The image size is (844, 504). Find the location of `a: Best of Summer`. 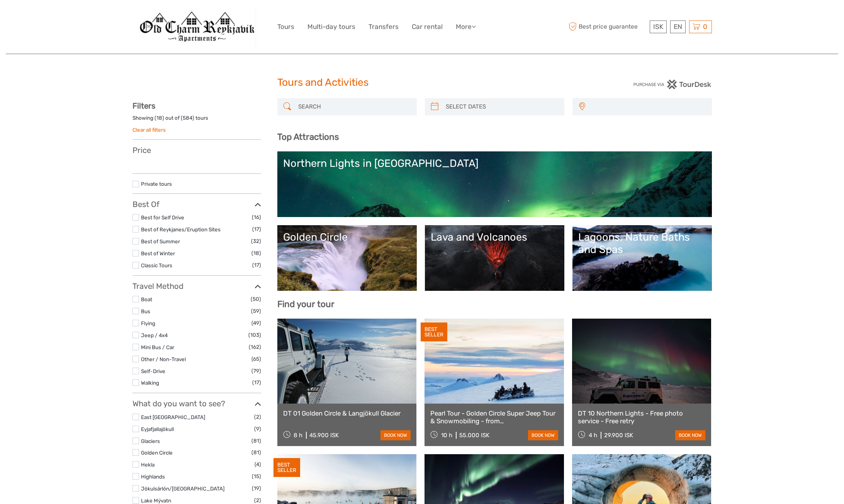

a: Best of Summer is located at coordinates (160, 241).